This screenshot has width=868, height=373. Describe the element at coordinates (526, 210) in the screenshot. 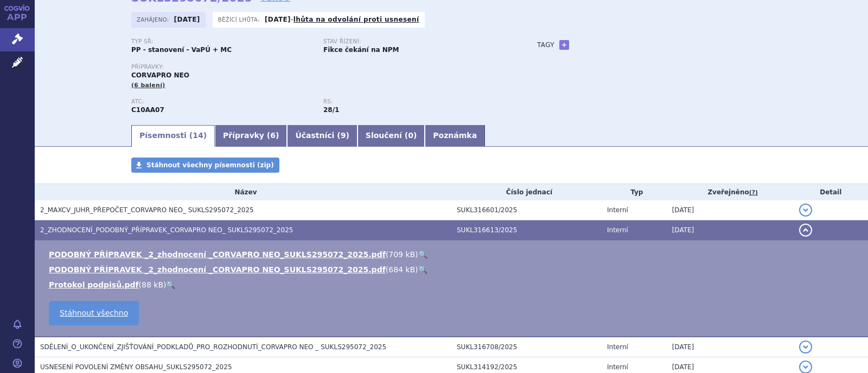

I see `td: SUKL316601/2025` at that location.